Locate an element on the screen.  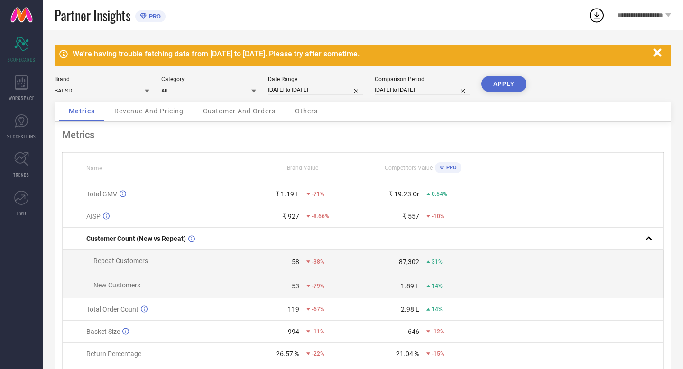
button: APPLY is located at coordinates (504, 84).